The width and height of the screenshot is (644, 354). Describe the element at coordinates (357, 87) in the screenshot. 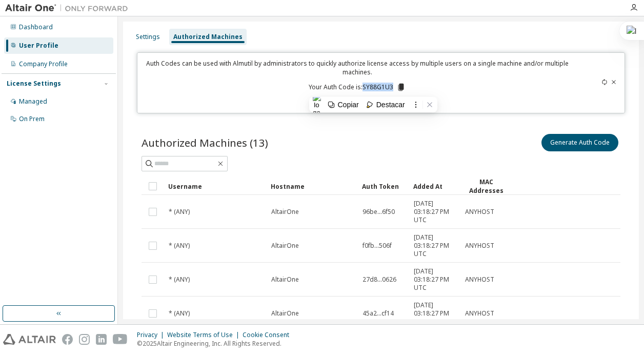

I see `p: Your Auth Code is: SY88G1U3` at that location.